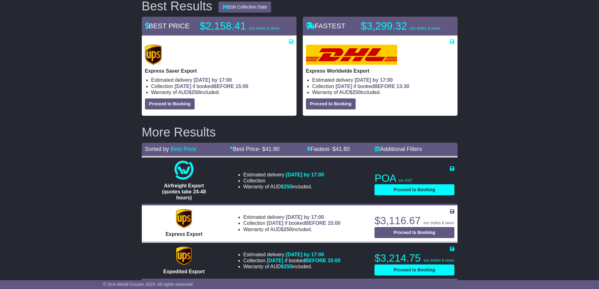 Image resolution: width=599 pixels, height=289 pixels. I want to click on img: One World Courier: Airfreight Export (quotes take 24-48 hours), so click(184, 170).